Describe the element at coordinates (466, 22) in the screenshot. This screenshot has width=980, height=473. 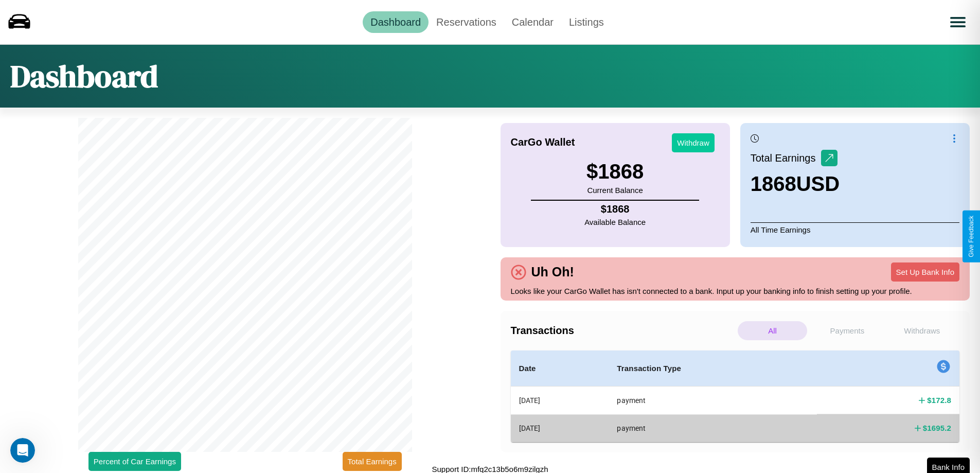
I see `a: Reservations` at that location.